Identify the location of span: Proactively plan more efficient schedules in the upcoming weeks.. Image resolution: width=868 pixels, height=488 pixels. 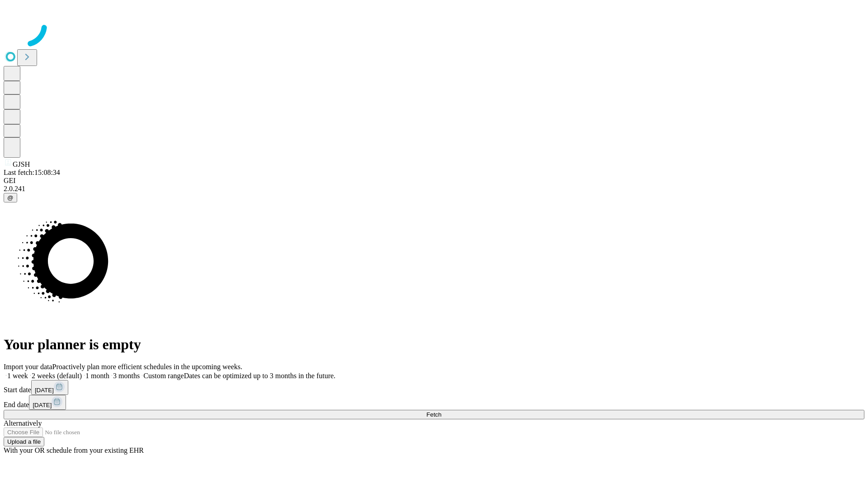
(147, 366).